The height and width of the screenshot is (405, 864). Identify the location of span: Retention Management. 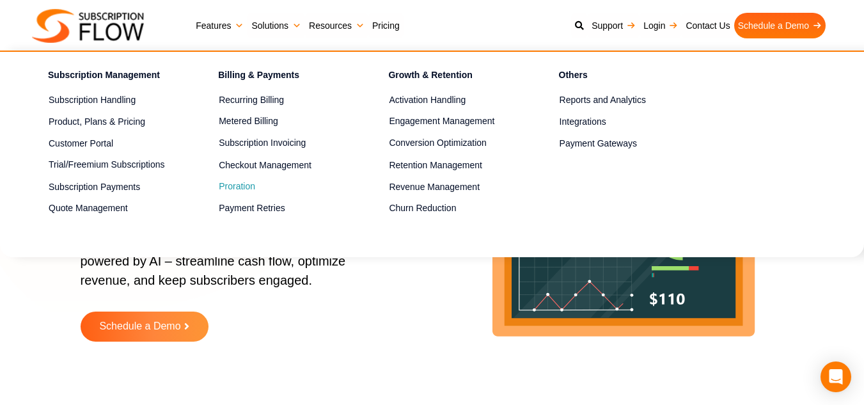
(435, 165).